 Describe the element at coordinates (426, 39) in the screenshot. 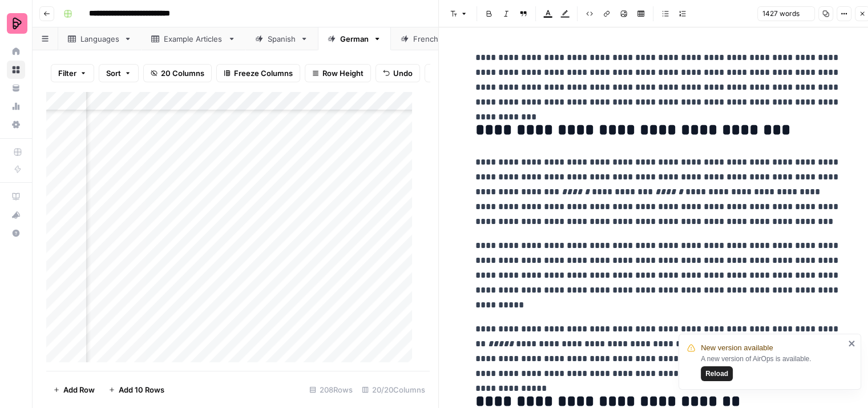

I see `a: French` at that location.